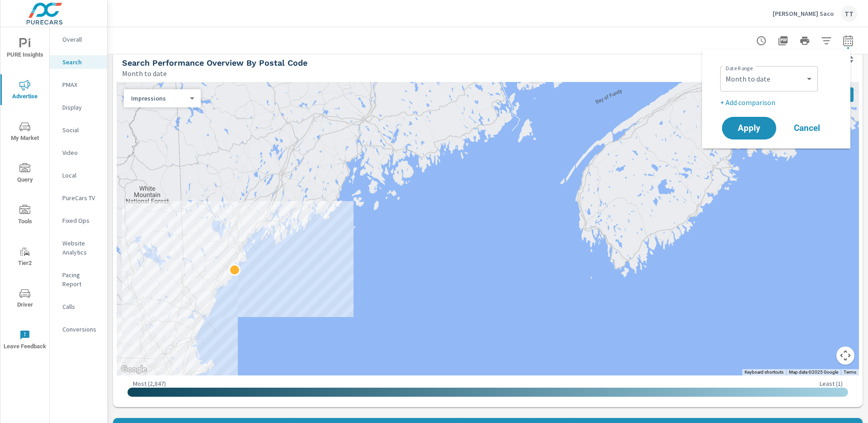 This screenshot has width=868, height=423. I want to click on span: Driver, so click(25, 299).